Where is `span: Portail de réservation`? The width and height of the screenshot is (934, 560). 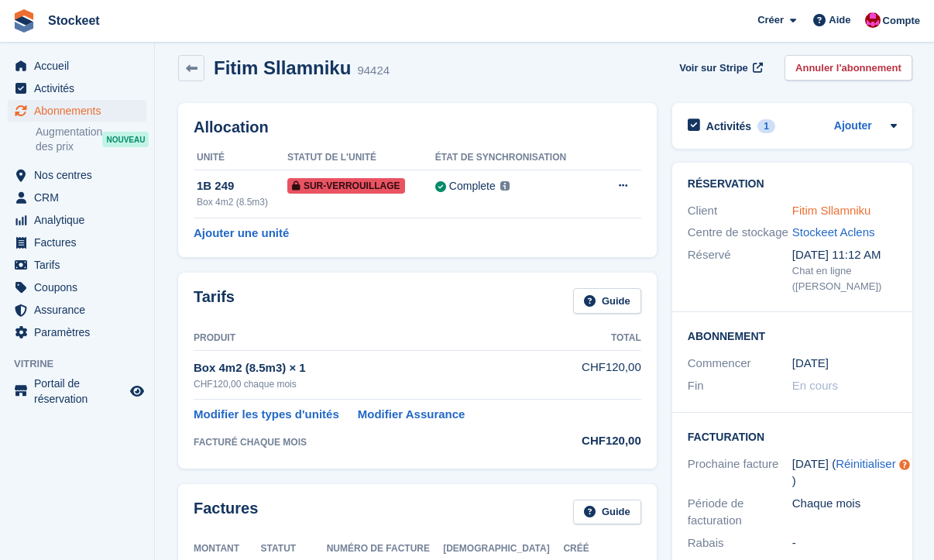
span: Portail de réservation is located at coordinates (81, 391).